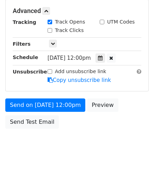  I want to click on a: Copy unsubscribe link, so click(79, 80).